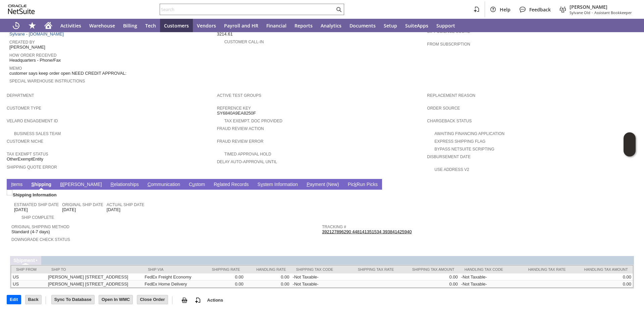 This screenshot has height=313, width=644. I want to click on a: Actions, so click(215, 300).